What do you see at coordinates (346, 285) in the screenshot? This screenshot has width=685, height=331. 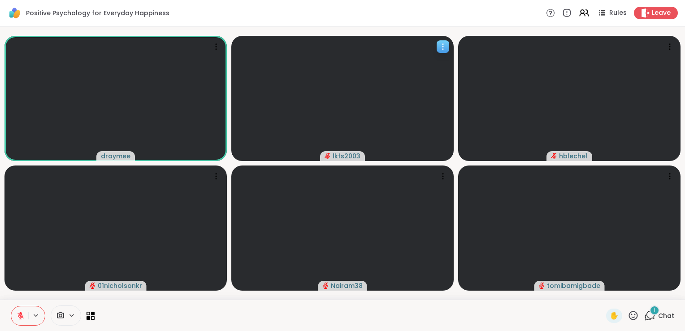 I see `span: Nairam38` at bounding box center [346, 285].